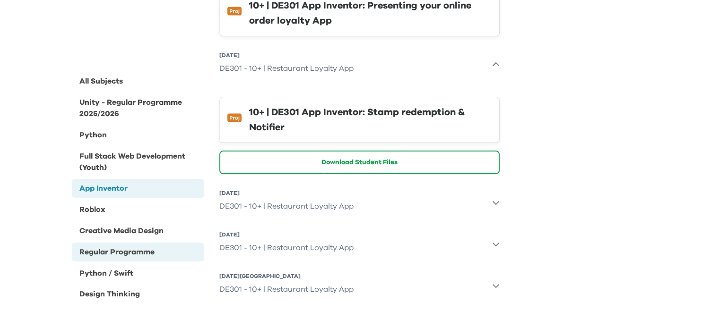 This screenshot has width=719, height=328. I want to click on div: Roblox, so click(92, 210).